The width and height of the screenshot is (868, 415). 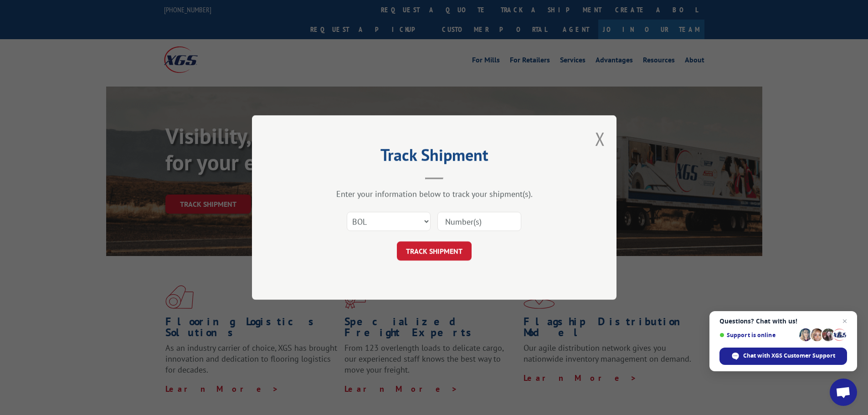 What do you see at coordinates (784, 322) in the screenshot?
I see `span: Questions? Chat with us!` at bounding box center [784, 322].